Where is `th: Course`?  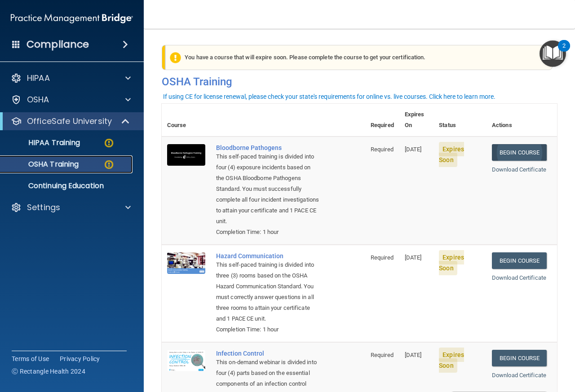
th: Course is located at coordinates (186, 120).